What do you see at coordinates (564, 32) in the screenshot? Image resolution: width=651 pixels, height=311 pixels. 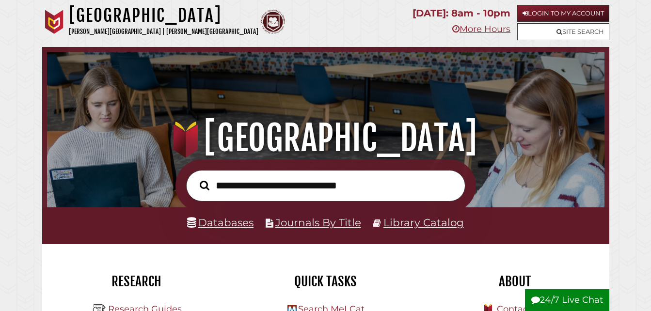 I see `a: Site Search` at bounding box center [564, 32].